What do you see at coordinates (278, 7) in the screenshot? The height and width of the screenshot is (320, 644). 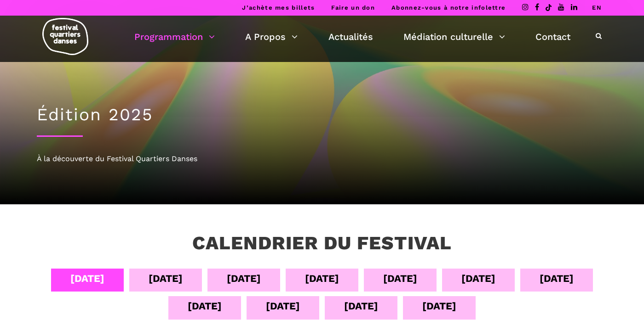 I see `a: J’achète mes billets` at bounding box center [278, 7].